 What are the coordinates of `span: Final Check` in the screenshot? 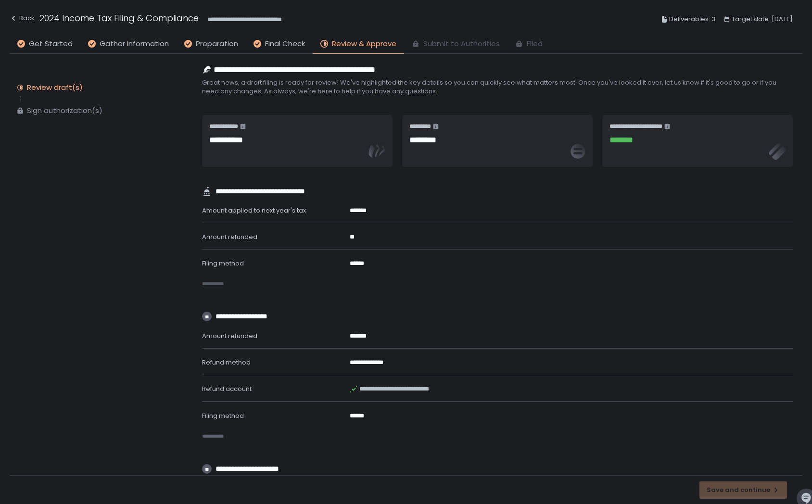 It's located at (285, 44).